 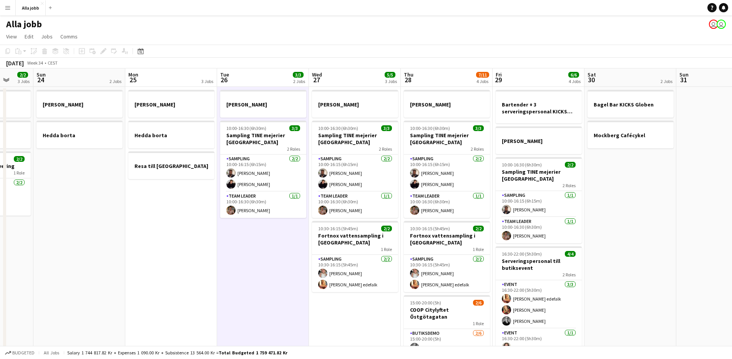 What do you see at coordinates (631, 135) in the screenshot?
I see `app-job-card: Mockberg Cafécykel` at bounding box center [631, 135].